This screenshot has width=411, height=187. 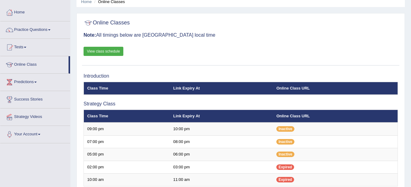 What do you see at coordinates (127, 129) in the screenshot?
I see `td: 09:00 pm` at bounding box center [127, 129].